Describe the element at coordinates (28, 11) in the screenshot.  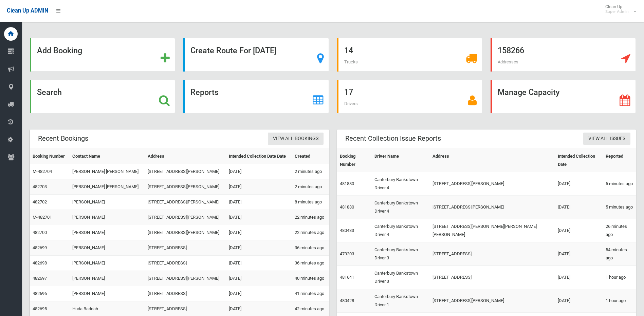
I see `span: Clean Up ADMIN` at that location.